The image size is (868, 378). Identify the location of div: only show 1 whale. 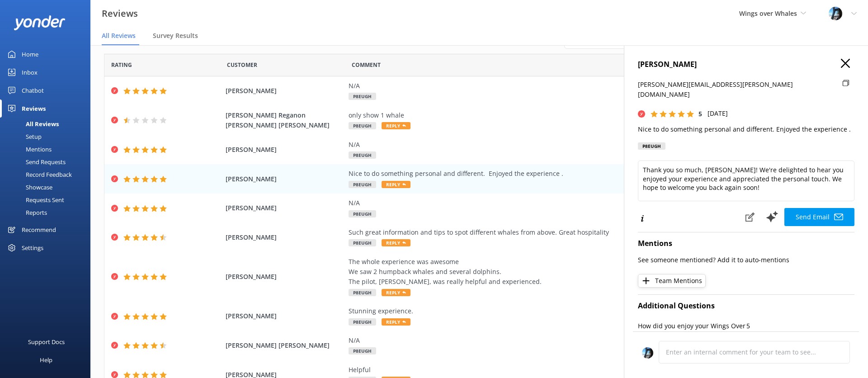
(554, 115).